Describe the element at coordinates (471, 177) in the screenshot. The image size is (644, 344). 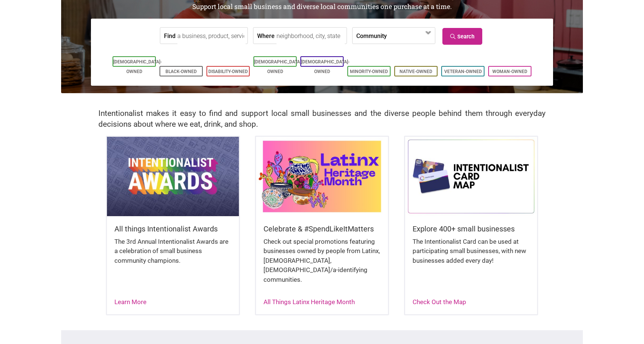
I see `img: Intentionalist Card Map` at that location.